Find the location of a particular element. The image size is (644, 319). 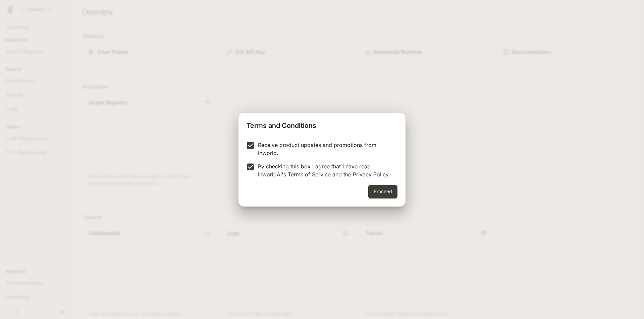

a: Privacy Policy is located at coordinates (371, 175).